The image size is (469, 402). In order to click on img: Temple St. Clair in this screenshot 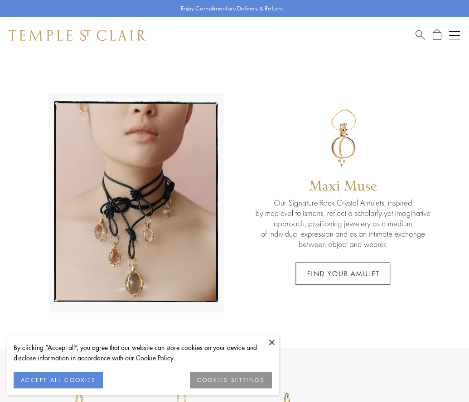, I will do `click(77, 35)`.